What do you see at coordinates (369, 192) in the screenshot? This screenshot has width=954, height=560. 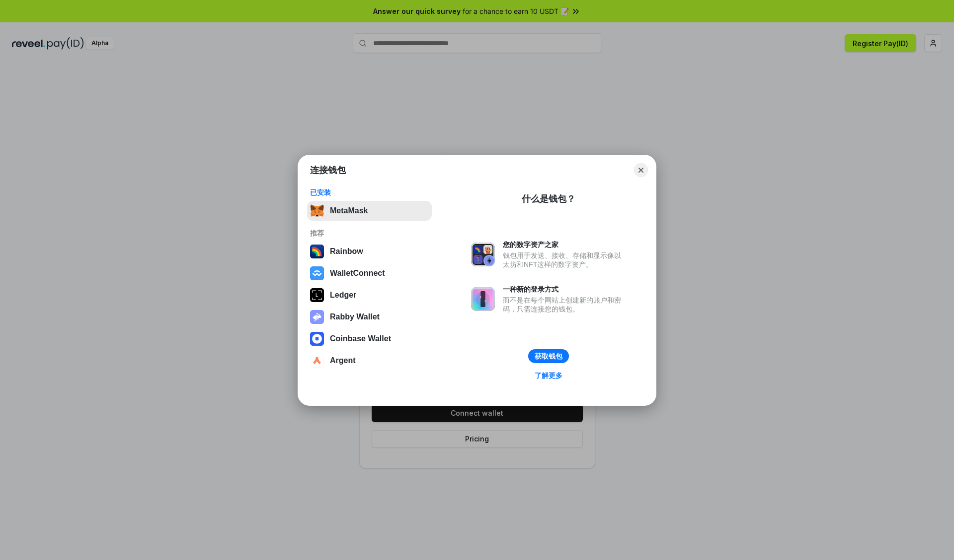 I see `div: 已安装` at bounding box center [369, 192].